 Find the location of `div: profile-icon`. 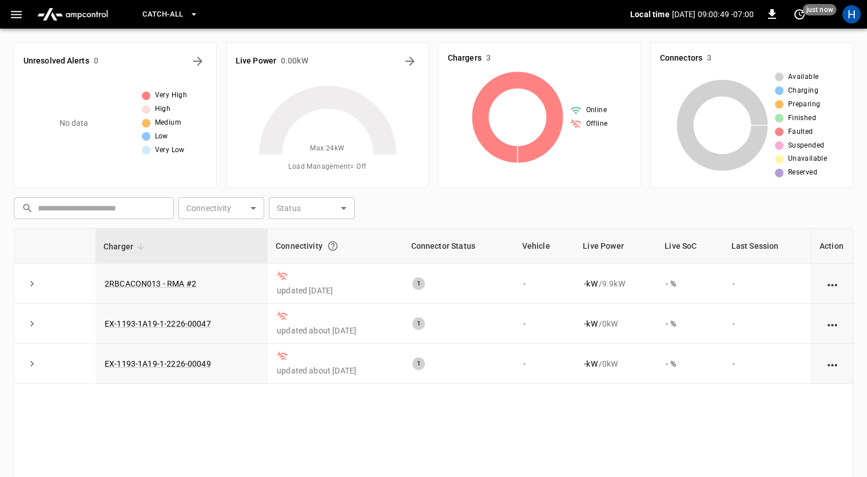

div: profile-icon is located at coordinates (852, 14).